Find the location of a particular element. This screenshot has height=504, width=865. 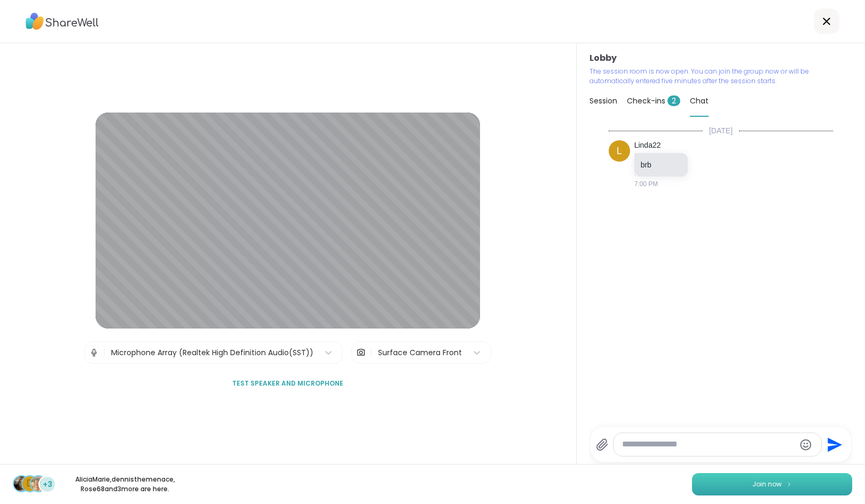

span: Check-ins is located at coordinates (653, 101).